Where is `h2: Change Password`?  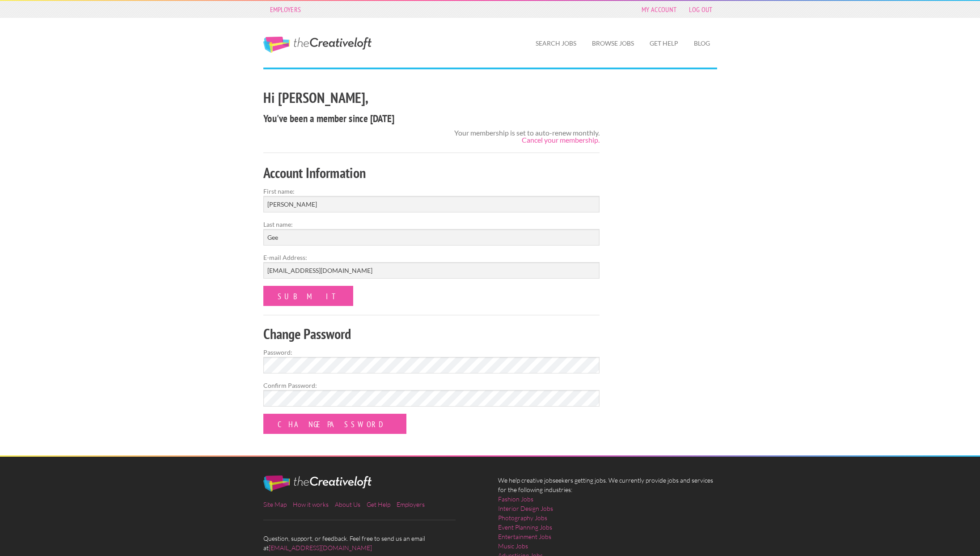 h2: Change Password is located at coordinates (431, 333).